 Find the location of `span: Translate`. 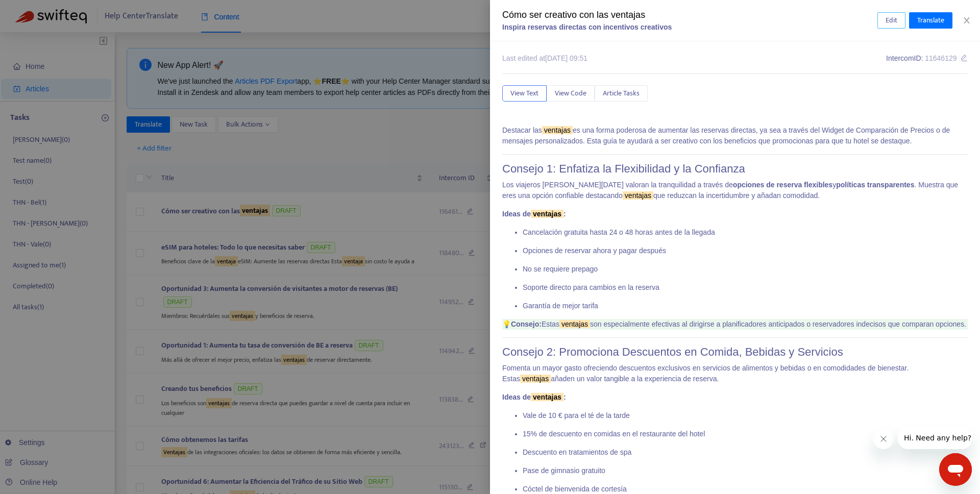

span: Translate is located at coordinates (930, 20).